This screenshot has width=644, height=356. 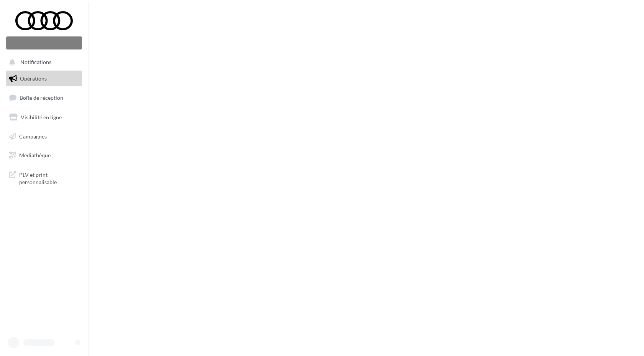 I want to click on a: PLV et print personnalisable, so click(x=44, y=178).